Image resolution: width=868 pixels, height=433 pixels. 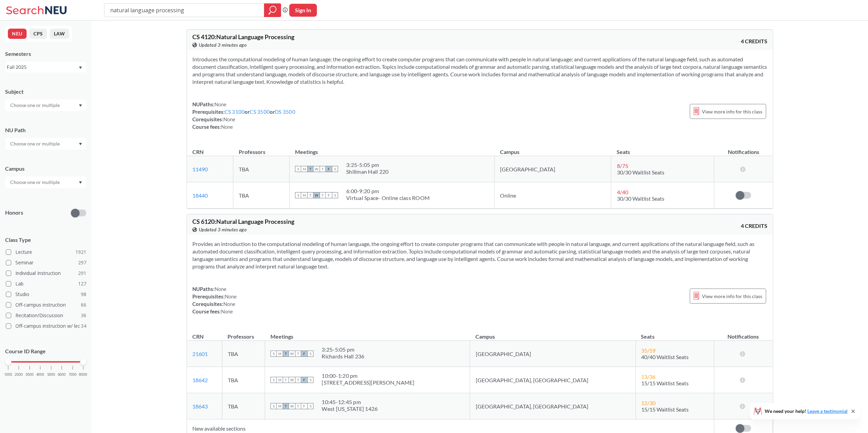 I want to click on span: 291, so click(x=82, y=274).